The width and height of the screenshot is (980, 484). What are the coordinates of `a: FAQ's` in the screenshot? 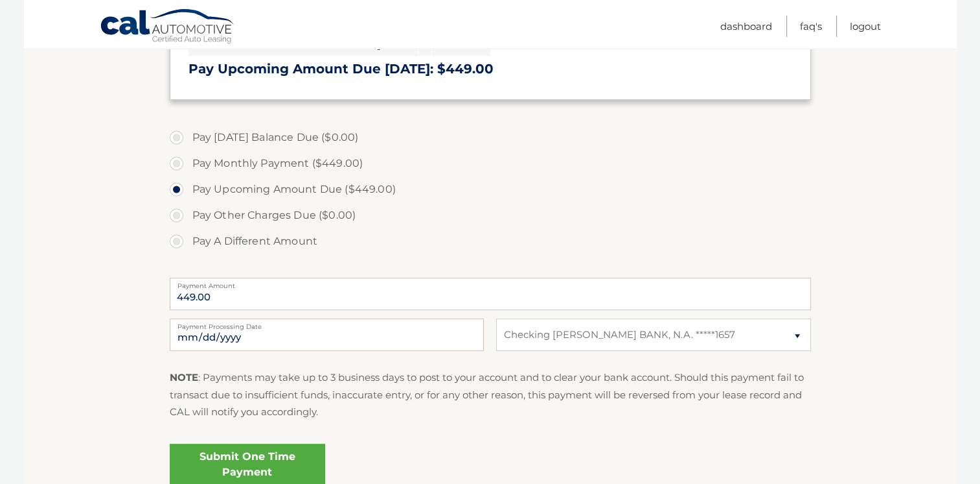 It's located at (811, 26).